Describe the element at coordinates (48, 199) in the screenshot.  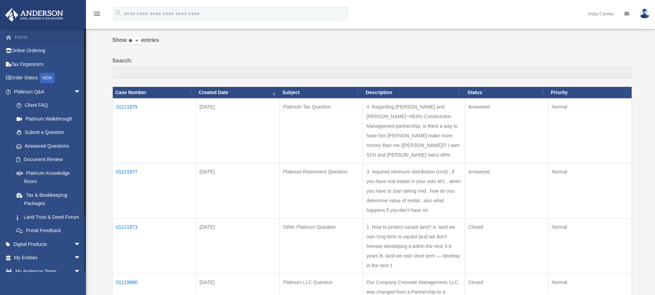
I see `a: Tax & Bookkeeping Packages` at that location.